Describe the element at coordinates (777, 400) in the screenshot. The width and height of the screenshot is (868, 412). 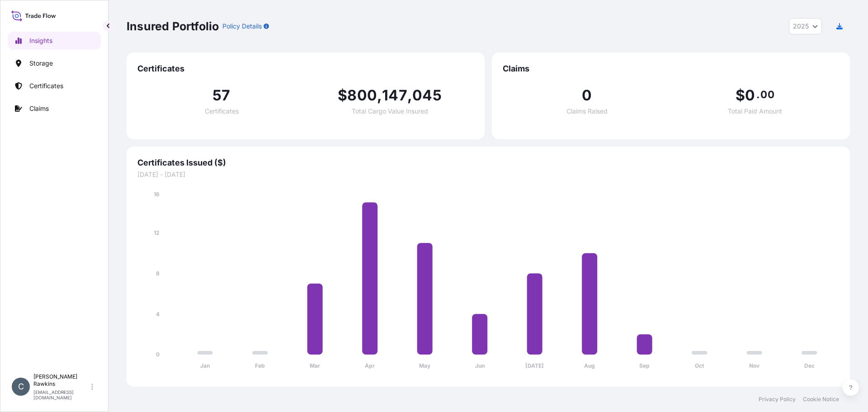
I see `a: Privacy Policy` at that location.